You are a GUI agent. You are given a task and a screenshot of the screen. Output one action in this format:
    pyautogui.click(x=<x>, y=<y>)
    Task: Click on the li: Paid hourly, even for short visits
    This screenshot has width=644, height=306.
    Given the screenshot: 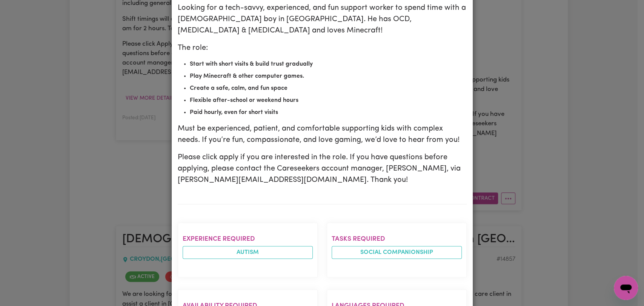 What is the action you would take?
    pyautogui.click(x=328, y=112)
    